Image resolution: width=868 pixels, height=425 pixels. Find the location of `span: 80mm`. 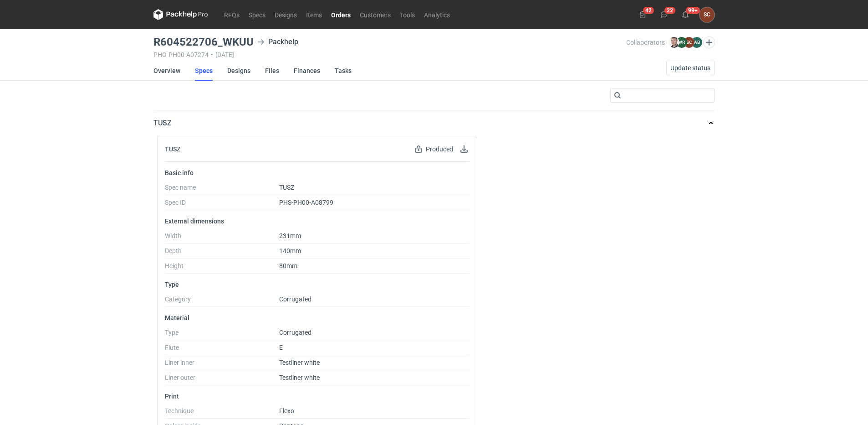

span: 80mm is located at coordinates (288, 265).